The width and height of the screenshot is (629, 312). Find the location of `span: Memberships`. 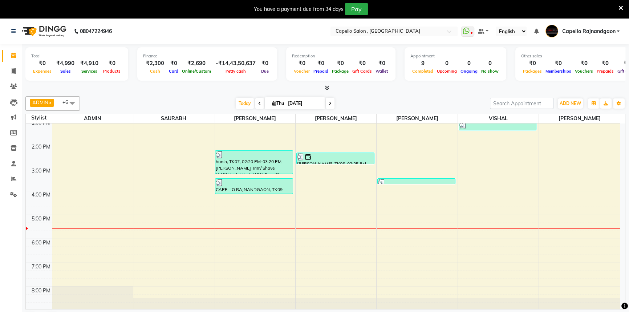

span: Memberships is located at coordinates (558, 71).